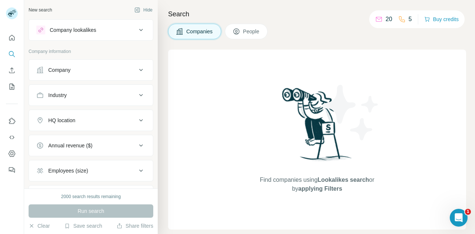 This screenshot has width=475, height=234. Describe the element at coordinates (351, 113) in the screenshot. I see `img: Surfe Illustration - Stars` at that location.